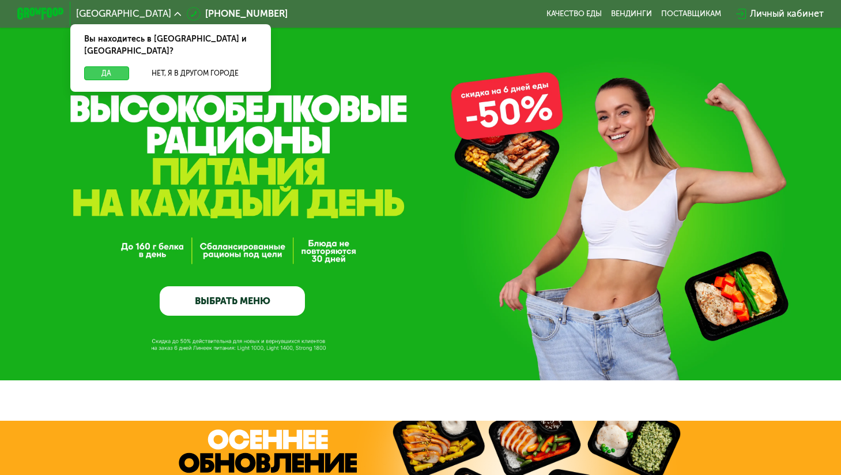 This screenshot has height=475, width=841. Describe the element at coordinates (574, 14) in the screenshot. I see `a: Качество еды` at that location.